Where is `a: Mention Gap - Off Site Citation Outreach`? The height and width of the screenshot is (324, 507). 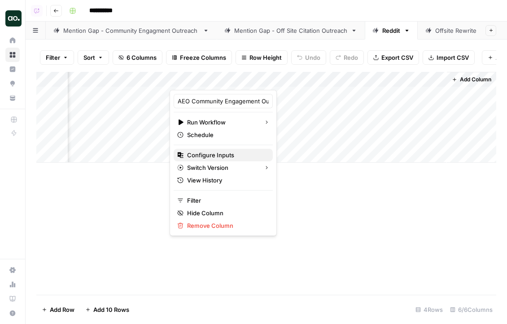
a: Mention Gap - Off Site Citation Outreach is located at coordinates (291, 31).